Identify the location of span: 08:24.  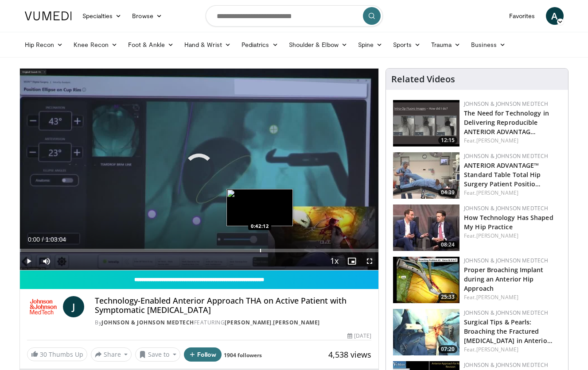
(447, 245).